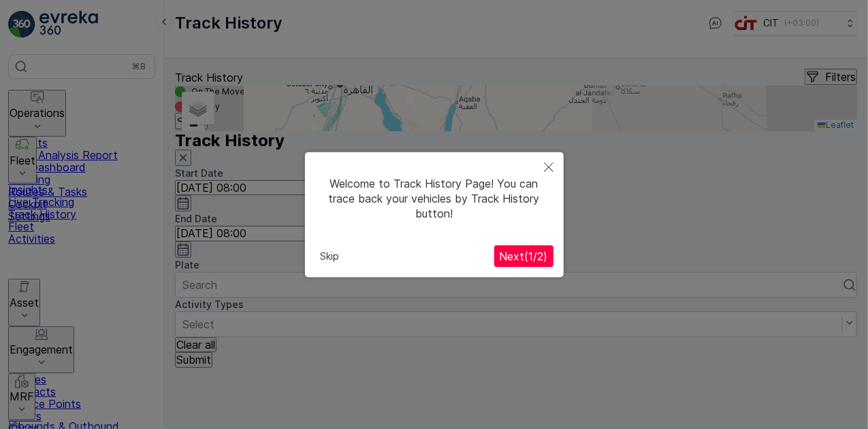 This screenshot has height=429, width=868. What do you see at coordinates (523, 257) in the screenshot?
I see `span: Next ( 1 / 2 )` at bounding box center [523, 257].